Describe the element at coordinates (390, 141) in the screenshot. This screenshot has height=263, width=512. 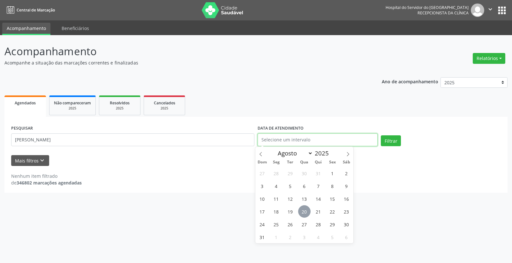
I see `button: Filtrar` at that location.